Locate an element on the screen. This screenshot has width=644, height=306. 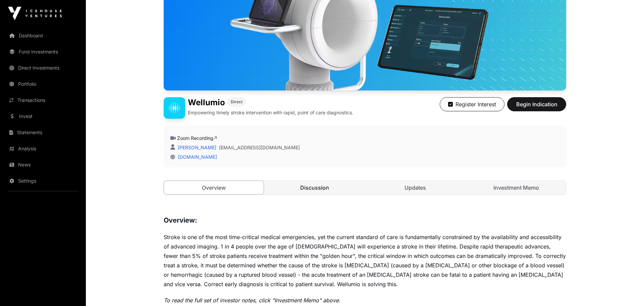
button: Begin Indication is located at coordinates (537, 104).